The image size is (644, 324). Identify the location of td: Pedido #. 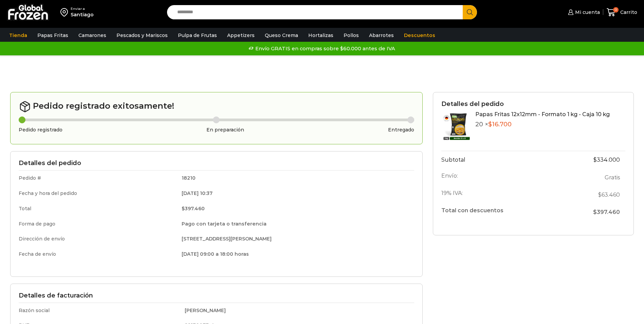
(98, 178).